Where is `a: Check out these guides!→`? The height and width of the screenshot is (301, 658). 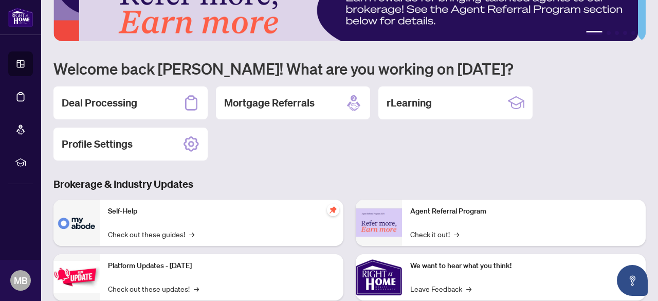
a: Check out these guides!→ is located at coordinates (151, 234).